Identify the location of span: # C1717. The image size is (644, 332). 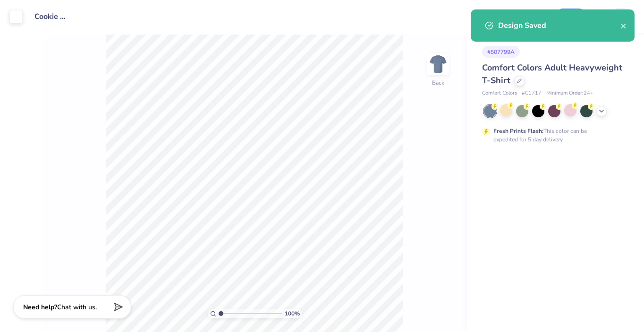
(532, 93).